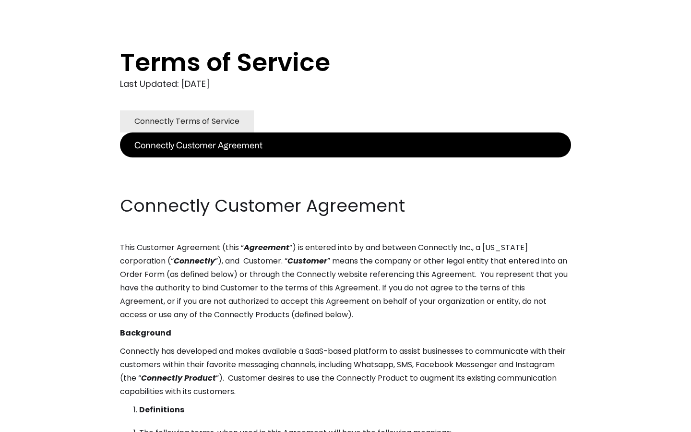 Image resolution: width=691 pixels, height=432 pixels. Describe the element at coordinates (266, 247) in the screenshot. I see `em: Agreement` at that location.